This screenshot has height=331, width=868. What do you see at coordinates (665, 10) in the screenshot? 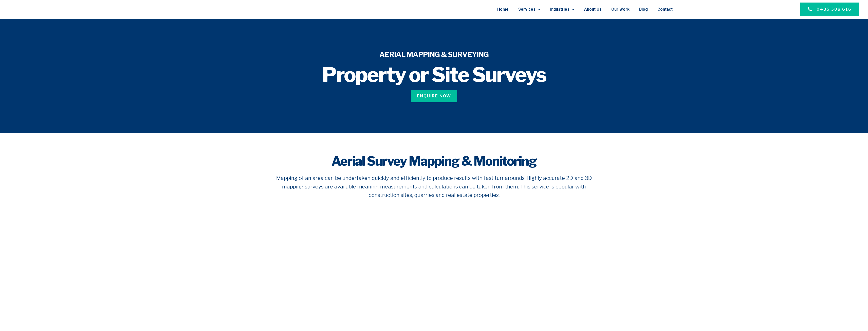
I see `a: Contact` at bounding box center [665, 10].